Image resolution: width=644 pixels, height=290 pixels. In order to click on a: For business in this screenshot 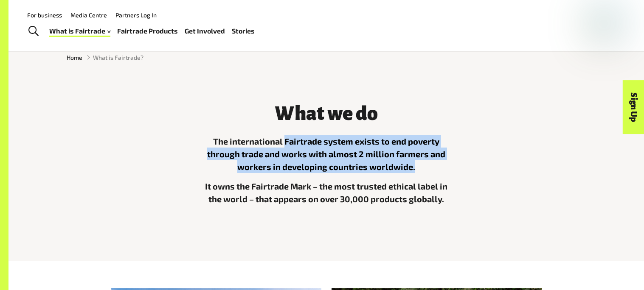, I will do `click(44, 14)`.